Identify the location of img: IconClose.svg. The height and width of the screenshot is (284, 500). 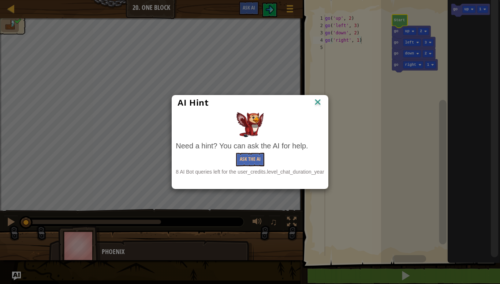
(318, 103).